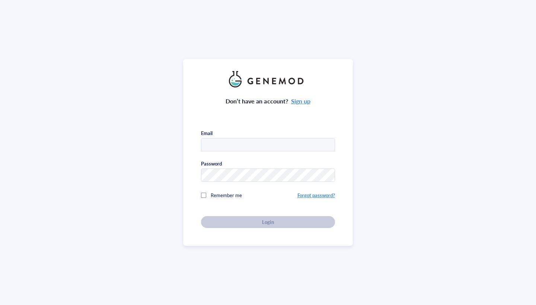 The width and height of the screenshot is (536, 305). I want to click on div: Email, so click(207, 133).